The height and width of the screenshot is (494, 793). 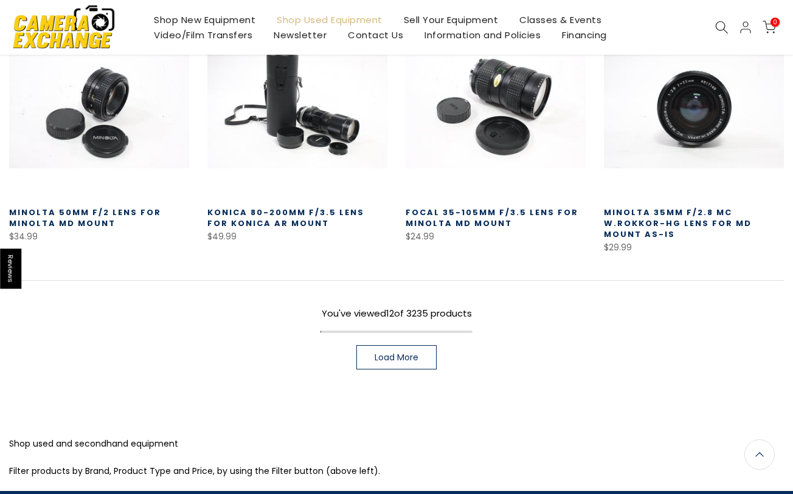 I want to click on a: Minolta 50mm f/2 Lens for Minolta MD Mount, so click(x=85, y=218).